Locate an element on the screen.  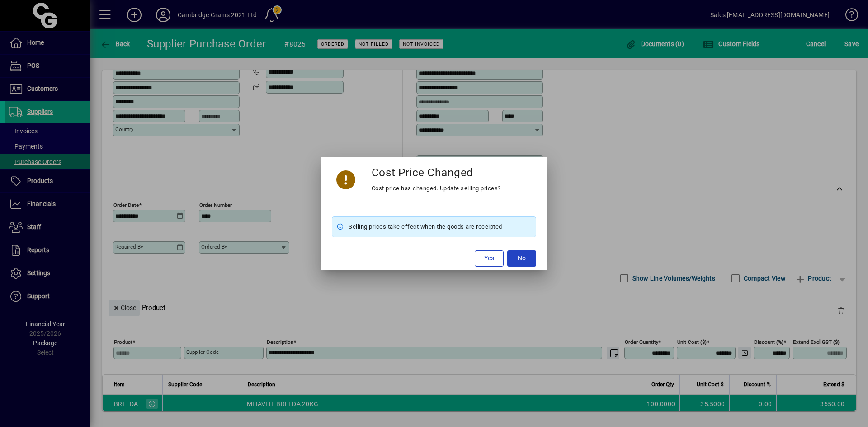
h3: Cost Price Changed is located at coordinates (422, 172).